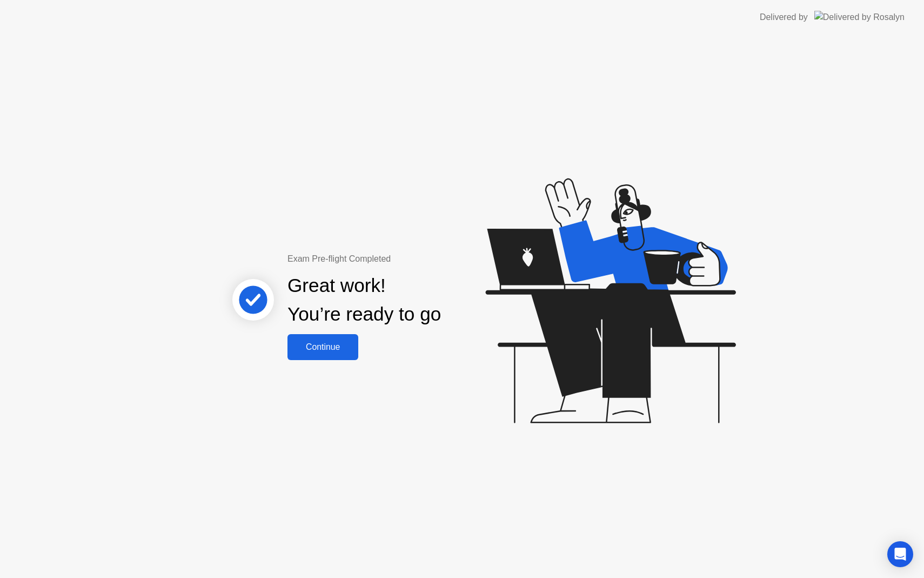 The image size is (924, 578). Describe the element at coordinates (399, 259) in the screenshot. I see `div: Exam Pre-flight Completed` at that location.